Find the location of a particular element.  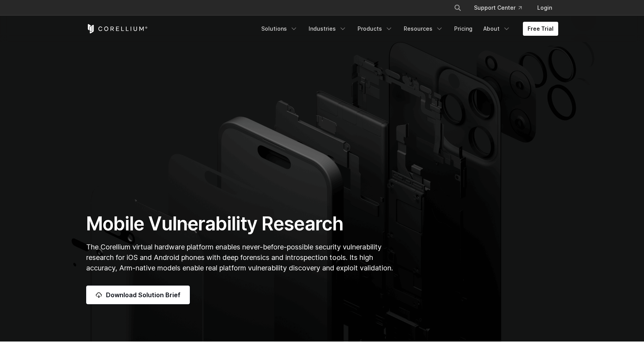

a: Pricing is located at coordinates (463, 29).